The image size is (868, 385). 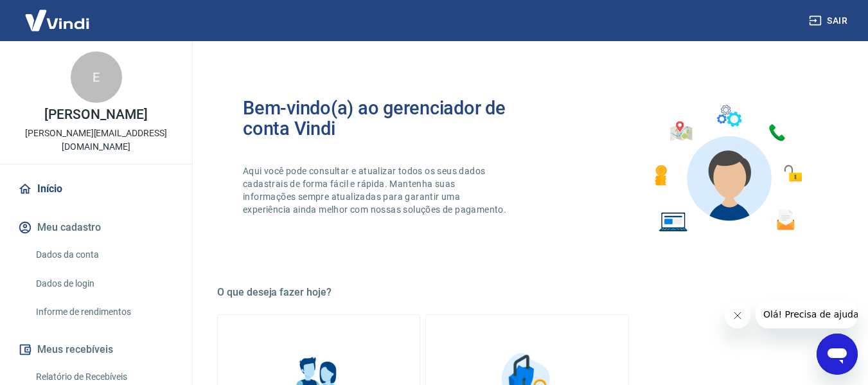 I want to click on a: Dados da conta, so click(x=103, y=254).